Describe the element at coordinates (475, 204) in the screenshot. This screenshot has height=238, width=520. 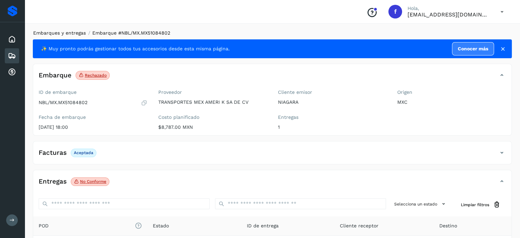
I see `span: Limpiar filtros` at that location.